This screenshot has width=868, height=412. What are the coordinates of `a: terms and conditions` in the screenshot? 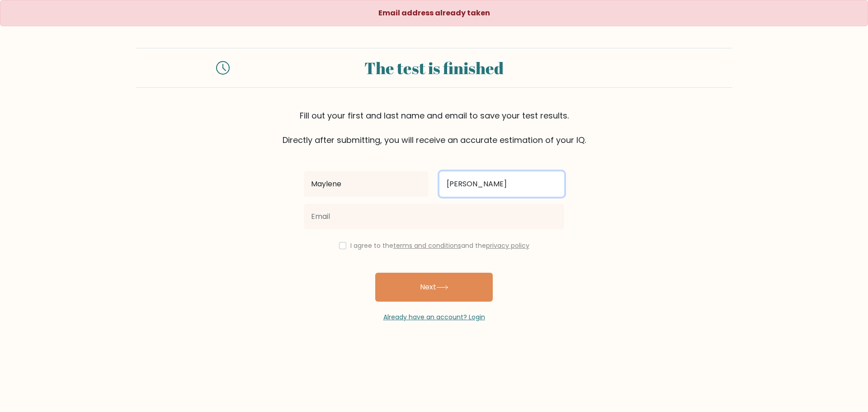 It's located at (427, 246).